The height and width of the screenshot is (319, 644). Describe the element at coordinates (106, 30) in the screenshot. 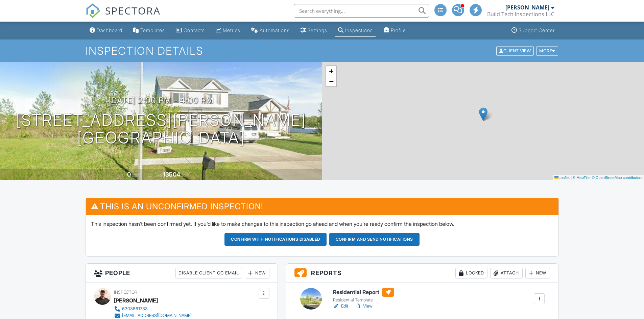

I see `a: Dashboard` at that location.